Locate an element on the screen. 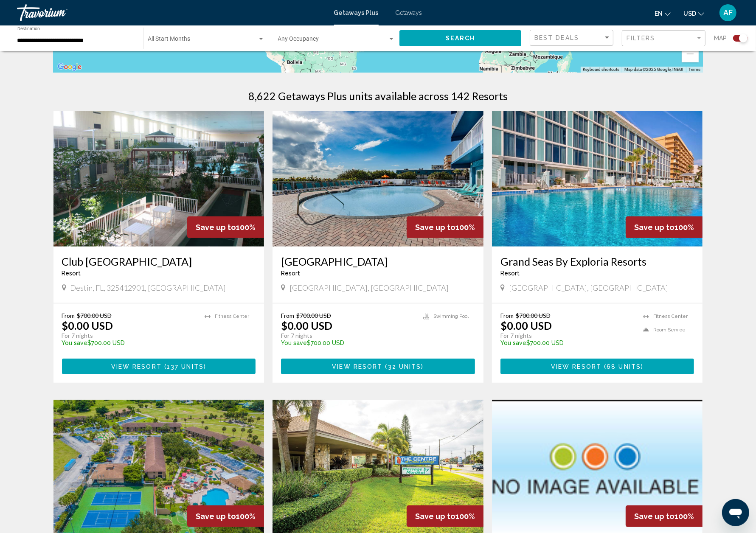 Image resolution: width=756 pixels, height=533 pixels. span: Getaways Plus is located at coordinates (356, 13).